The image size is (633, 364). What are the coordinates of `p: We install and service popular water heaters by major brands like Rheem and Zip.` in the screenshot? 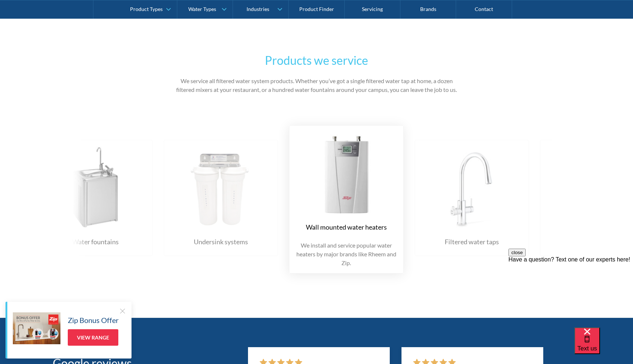 It's located at (346, 254).